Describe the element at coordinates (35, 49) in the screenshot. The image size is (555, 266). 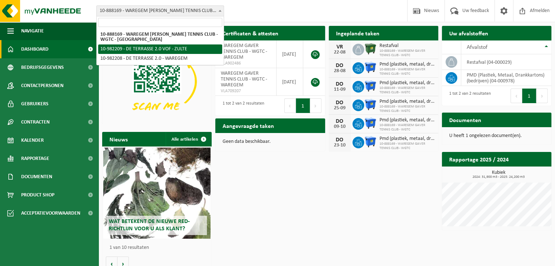
I see `span: Dashboard` at that location.